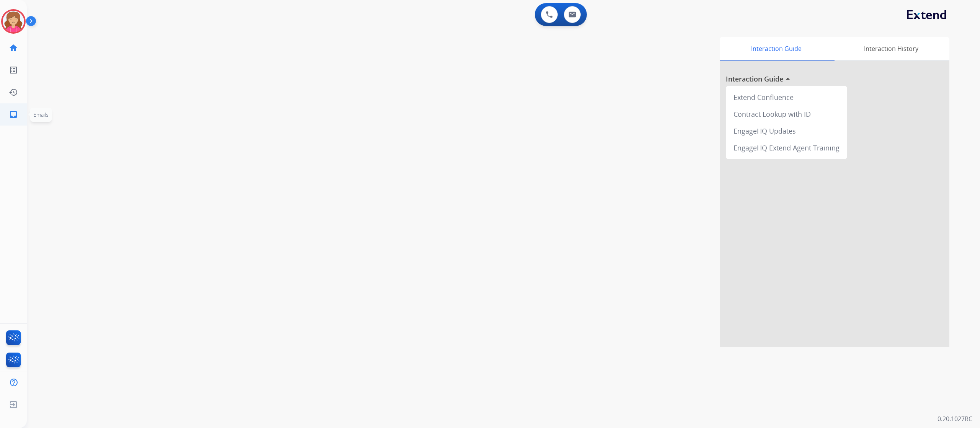 The width and height of the screenshot is (980, 428). Describe the element at coordinates (41, 115) in the screenshot. I see `span: Emails` at that location.